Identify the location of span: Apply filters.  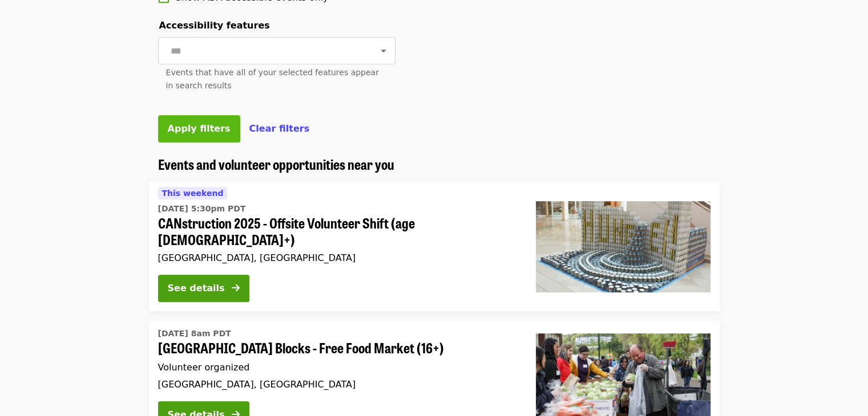
(199, 128).